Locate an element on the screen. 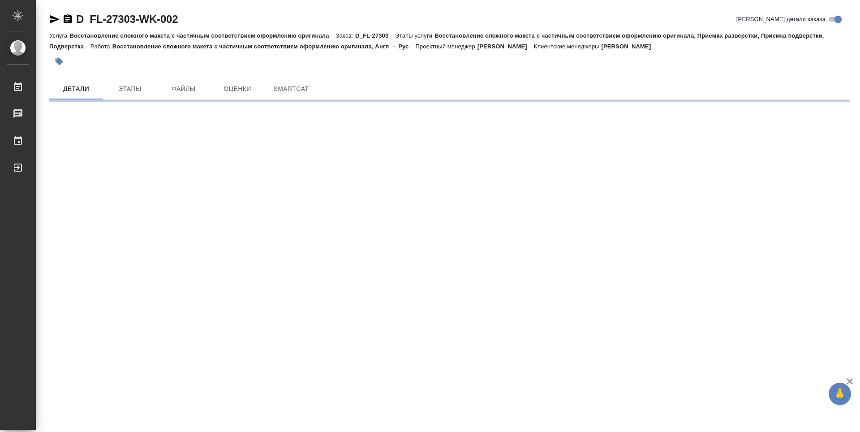 Image resolution: width=860 pixels, height=432 pixels. button: Добавить тэг is located at coordinates (59, 61).